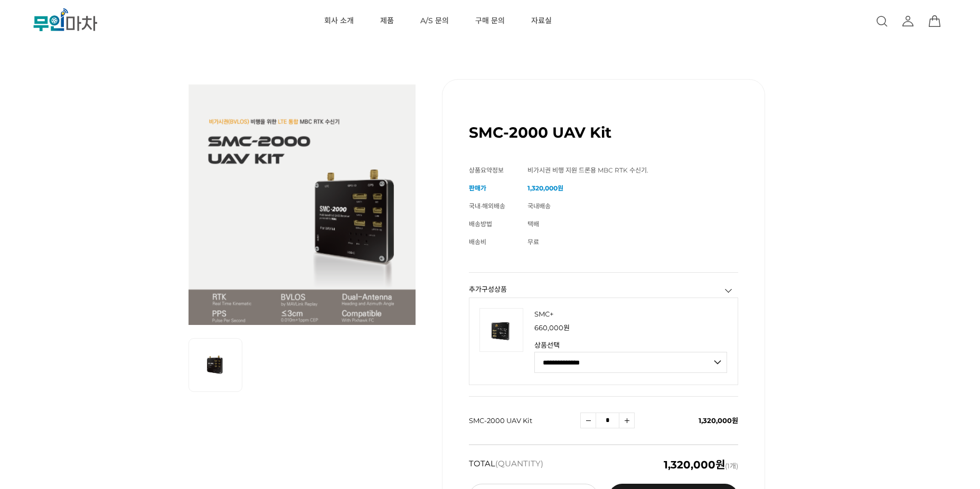 This screenshot has width=980, height=489. I want to click on td: SMC-2000 UAV Kit, so click(524, 420).